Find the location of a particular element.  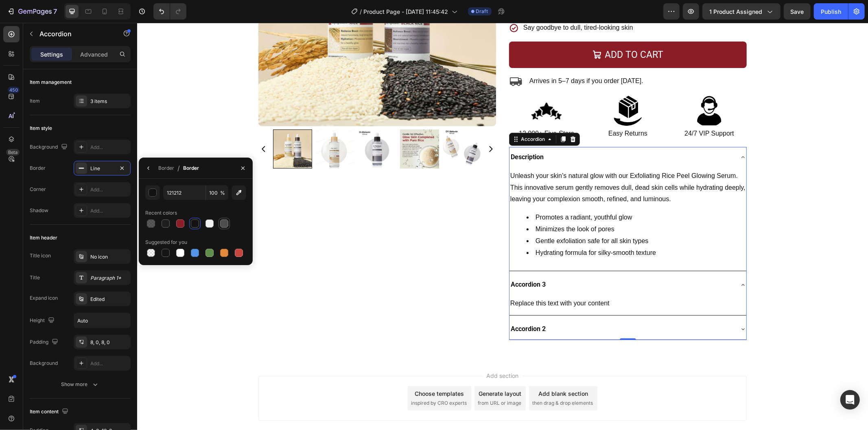

p: 7 is located at coordinates (55, 12).